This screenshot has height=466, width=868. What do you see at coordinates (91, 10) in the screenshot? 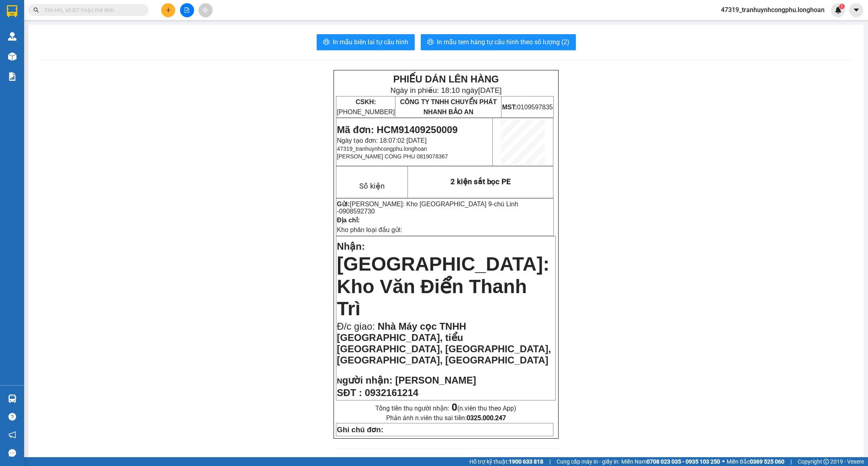
I see `input: Tìm tên, số ĐT hoặc mã đơn` at bounding box center [91, 10].